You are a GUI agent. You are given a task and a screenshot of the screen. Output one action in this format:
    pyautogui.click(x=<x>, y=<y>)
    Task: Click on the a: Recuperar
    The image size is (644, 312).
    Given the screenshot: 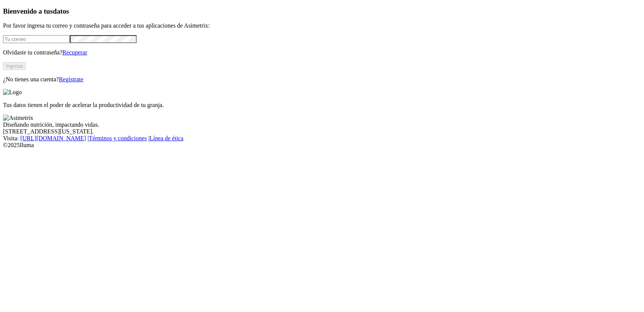 What is the action you would take?
    pyautogui.click(x=75, y=52)
    